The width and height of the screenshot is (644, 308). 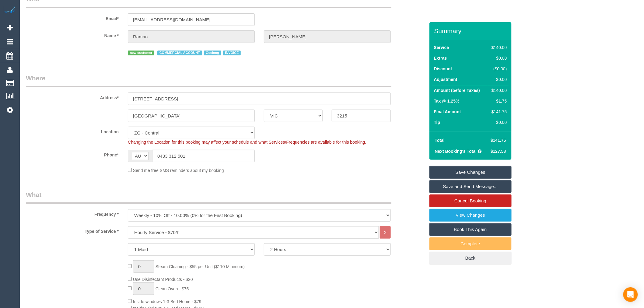 What do you see at coordinates (456, 151) in the screenshot?
I see `strong: Next Booking's Total` at bounding box center [456, 151].